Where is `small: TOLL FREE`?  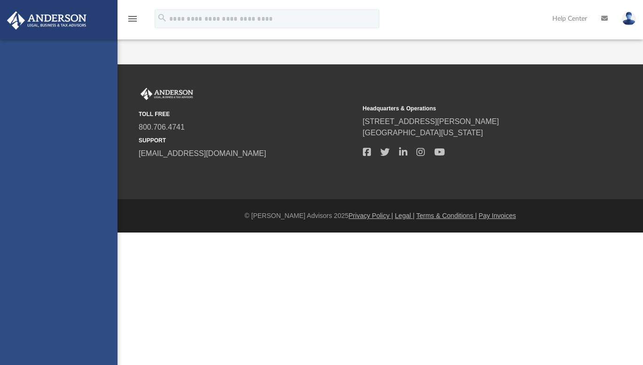
small: TOLL FREE is located at coordinates (247, 114).